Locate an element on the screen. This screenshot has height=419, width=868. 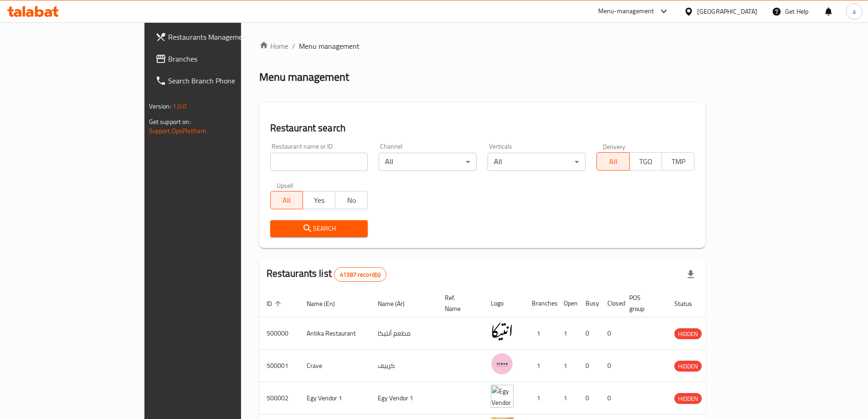
span: Restaurants Management is located at coordinates (225, 37).